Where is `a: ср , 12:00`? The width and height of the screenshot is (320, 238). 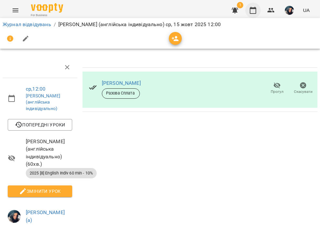
a: ср , 12:00 is located at coordinates (35, 89).